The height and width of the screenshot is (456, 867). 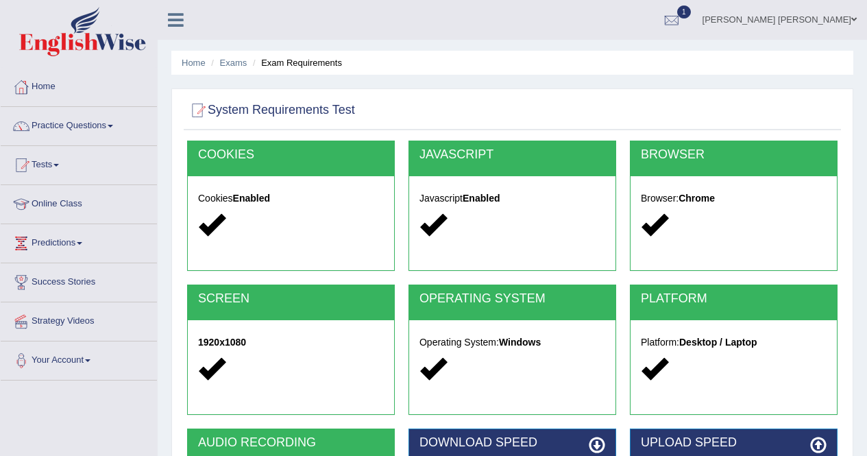 I want to click on h5: Javascript, so click(x=512, y=198).